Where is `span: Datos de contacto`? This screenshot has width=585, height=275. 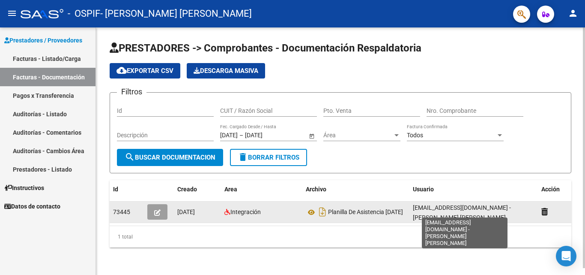 span: Datos de contacto is located at coordinates (32, 206).